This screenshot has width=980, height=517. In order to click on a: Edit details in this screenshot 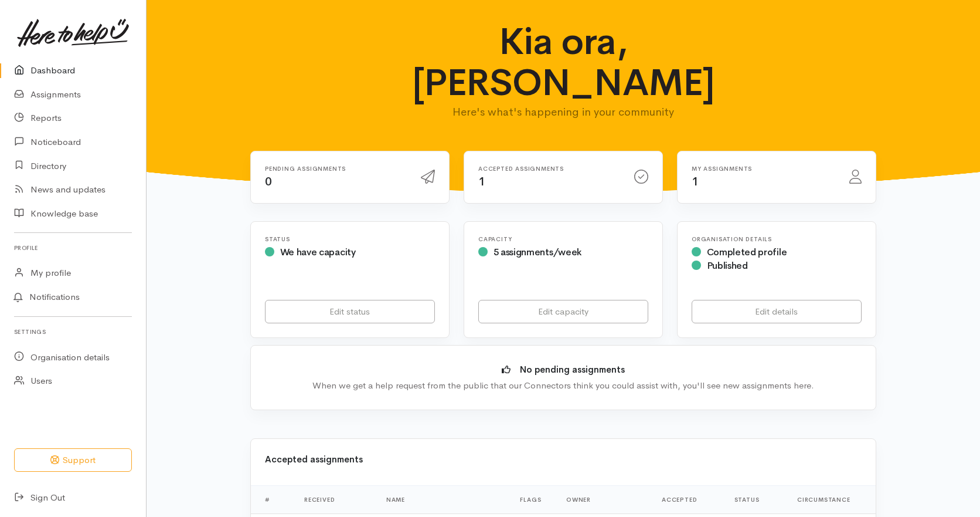, I will do `click(777, 312)`.